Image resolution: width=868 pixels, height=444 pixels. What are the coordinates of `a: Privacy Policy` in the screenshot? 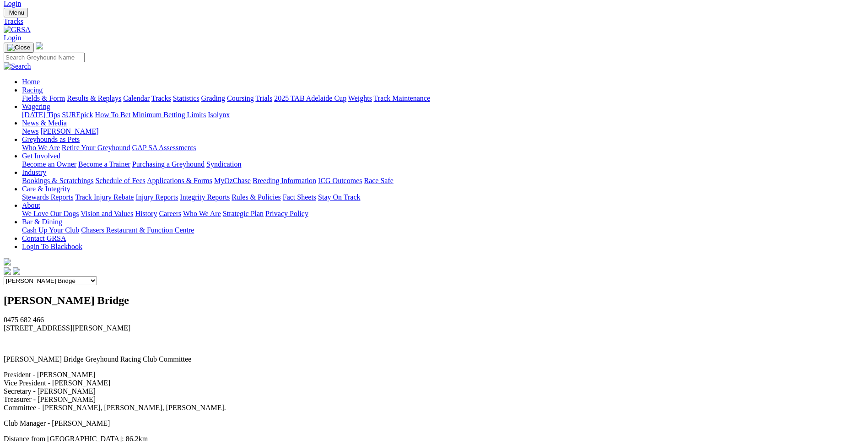 It's located at (287, 214).